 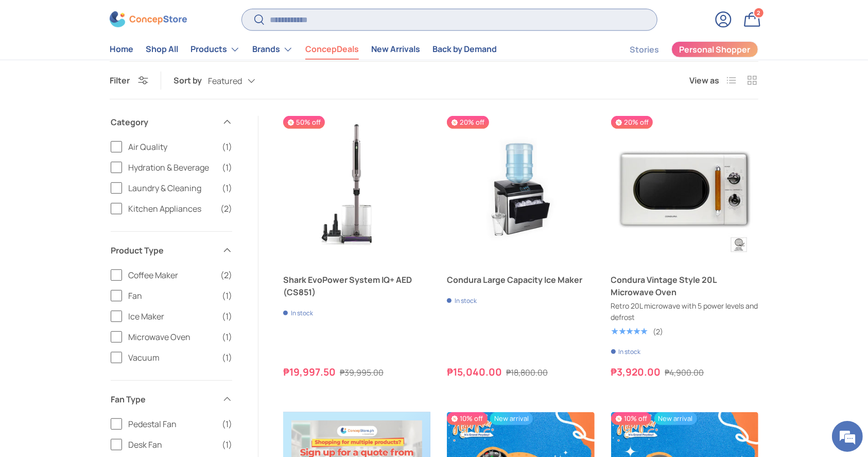 What do you see at coordinates (163, 399) in the screenshot?
I see `span: Fan Type` at bounding box center [163, 399].